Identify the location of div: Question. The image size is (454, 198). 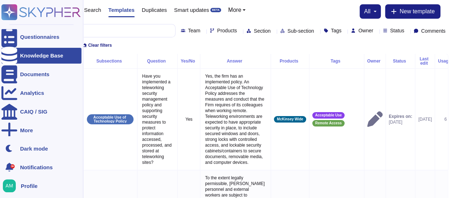
(157, 61).